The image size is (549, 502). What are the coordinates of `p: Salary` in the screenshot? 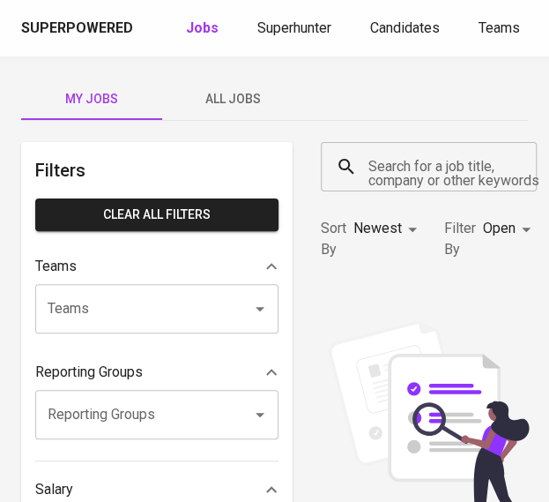 It's located at (54, 489).